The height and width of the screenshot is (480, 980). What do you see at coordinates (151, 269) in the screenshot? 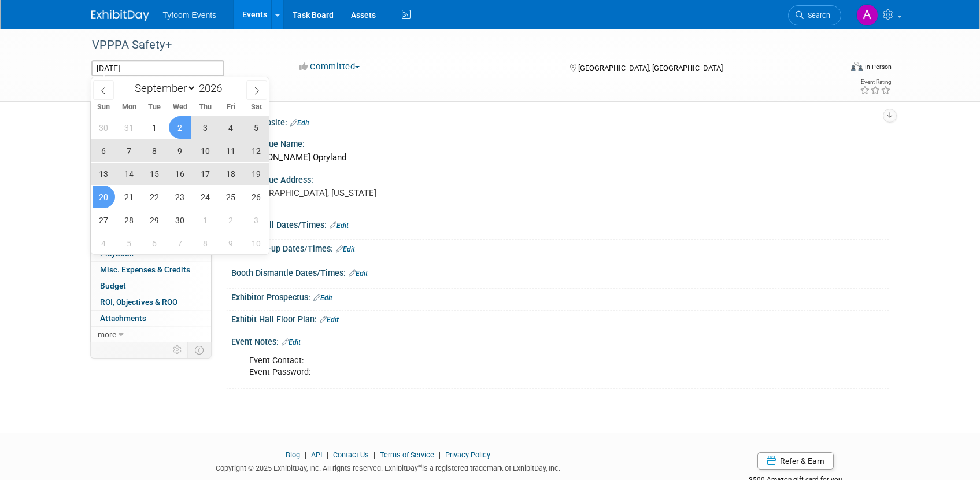
I see `a: Misc. Expenses & Credits` at bounding box center [151, 269].